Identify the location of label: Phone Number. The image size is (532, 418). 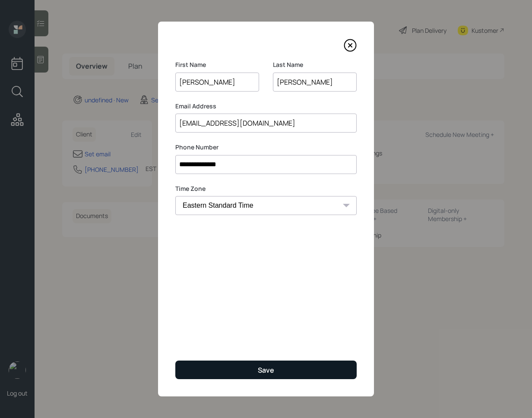
(266, 147).